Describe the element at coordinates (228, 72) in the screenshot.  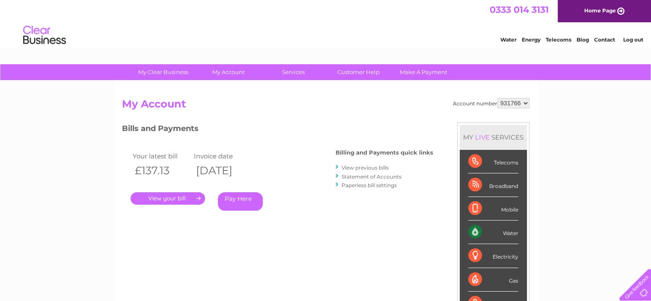
I see `a: My Account` at that location.